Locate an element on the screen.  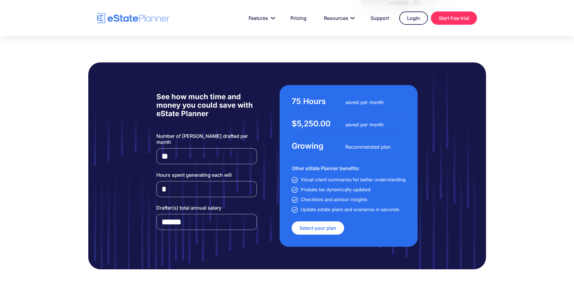
li: Checklists and advisor insights is located at coordinates (349, 200).